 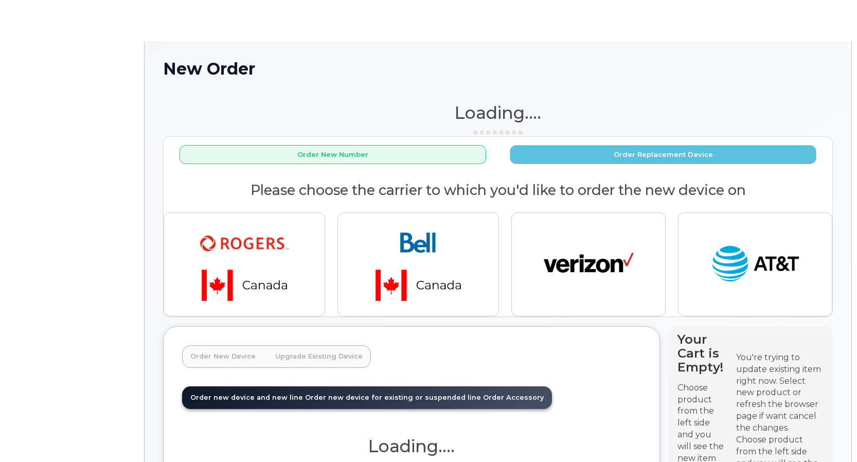 What do you see at coordinates (780, 393) in the screenshot?
I see `div: You're trying to update existing item right now. Select new product or refresh the browser page i...` at bounding box center [780, 393].